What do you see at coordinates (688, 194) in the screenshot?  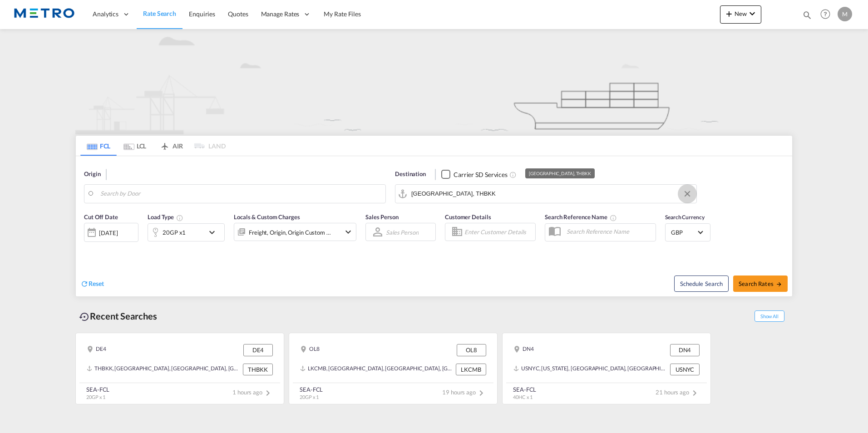 I see `button: Clear Input` at bounding box center [688, 194].